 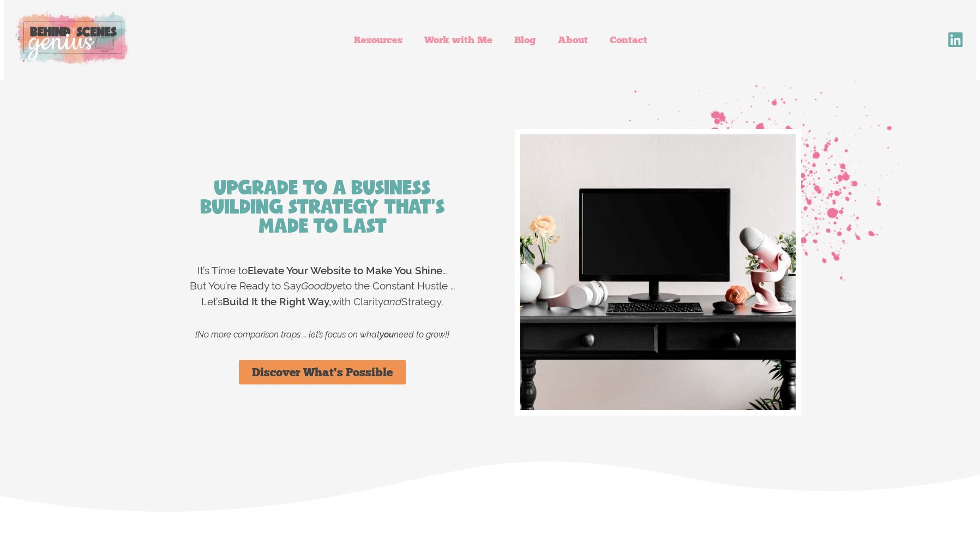 I want to click on a: Work with Me, so click(x=458, y=40).